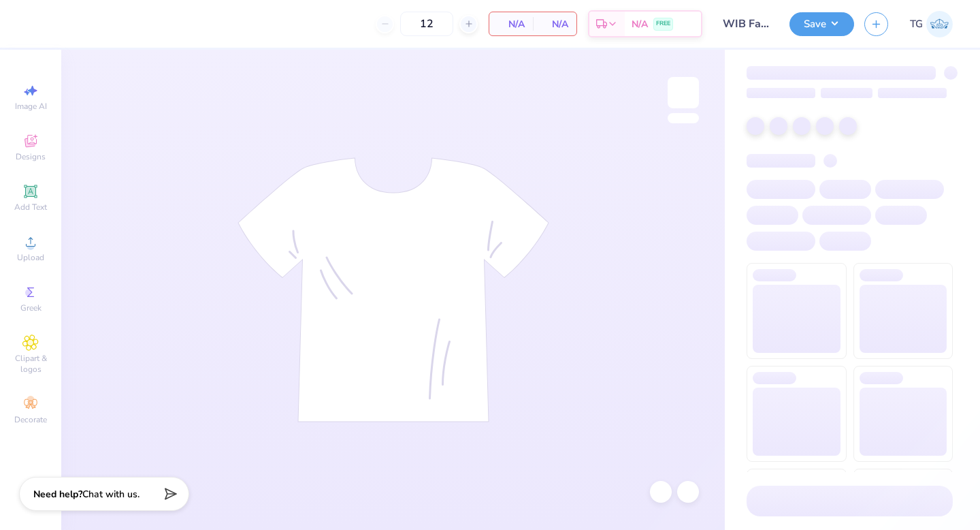 This screenshot has width=980, height=530. I want to click on span: Greek, so click(31, 308).